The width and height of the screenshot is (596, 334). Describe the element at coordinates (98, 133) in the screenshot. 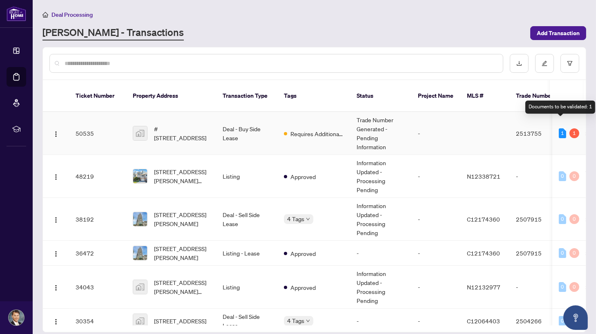

I see `td: 50535` at that location.